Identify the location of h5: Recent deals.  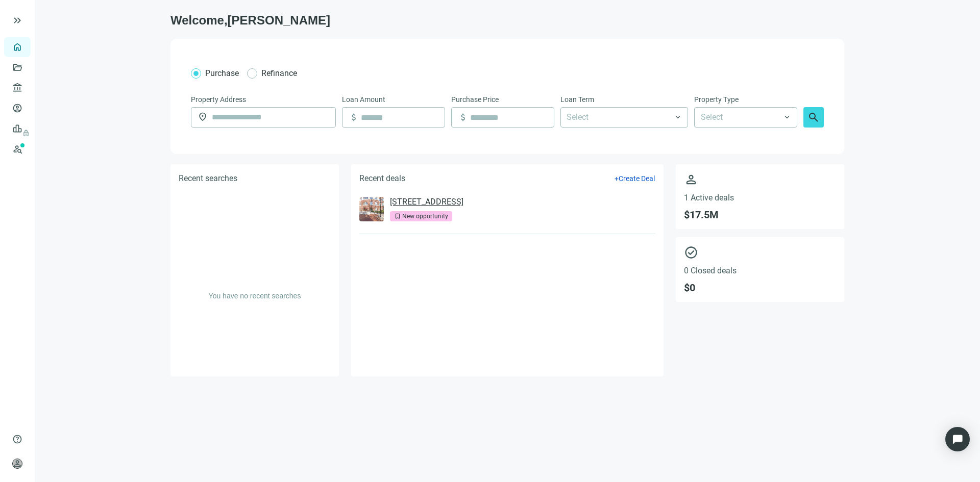
(382, 179).